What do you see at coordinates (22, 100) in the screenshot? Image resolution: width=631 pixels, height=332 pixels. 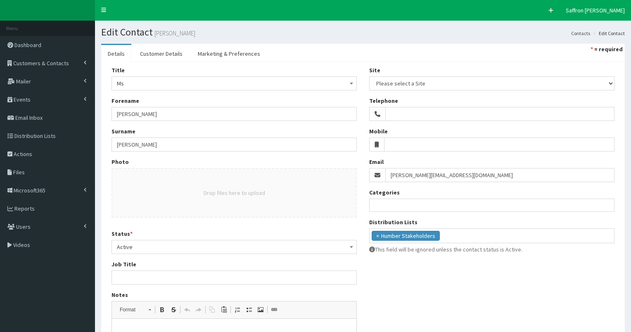 I see `span: Events` at bounding box center [22, 100].